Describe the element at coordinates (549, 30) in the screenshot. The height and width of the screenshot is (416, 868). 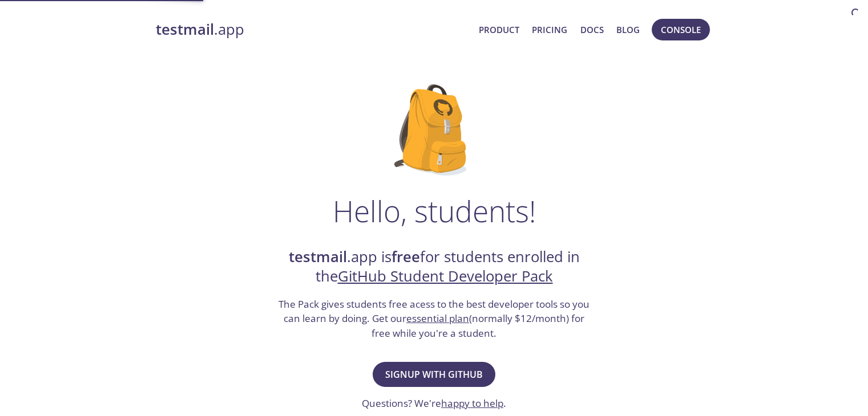
I see `a: Pricing` at that location.